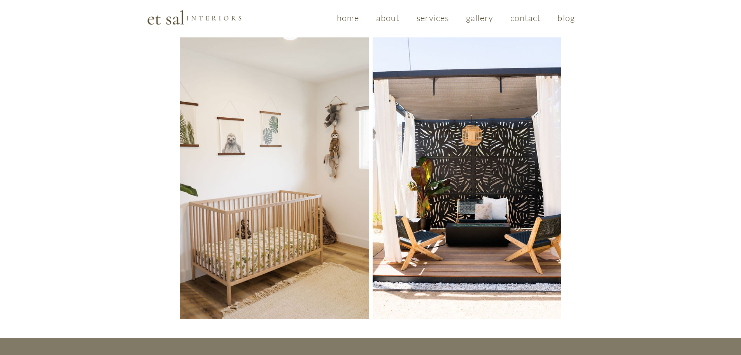 This screenshot has width=741, height=355. Describe the element at coordinates (566, 18) in the screenshot. I see `span: blog` at that location.